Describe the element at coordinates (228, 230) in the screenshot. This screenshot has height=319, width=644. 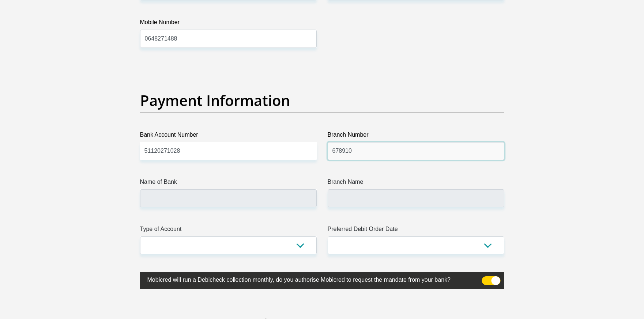
I see `label: Type of Account` at that location.